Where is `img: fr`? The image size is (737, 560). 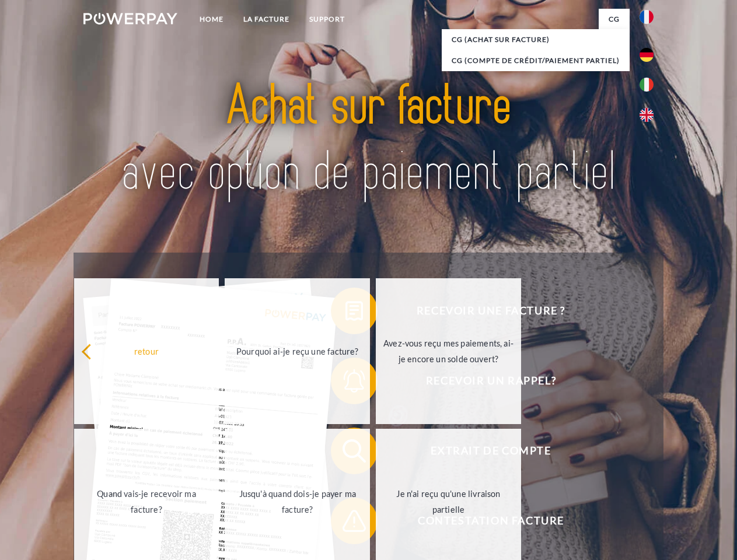 img: fr is located at coordinates (647, 17).